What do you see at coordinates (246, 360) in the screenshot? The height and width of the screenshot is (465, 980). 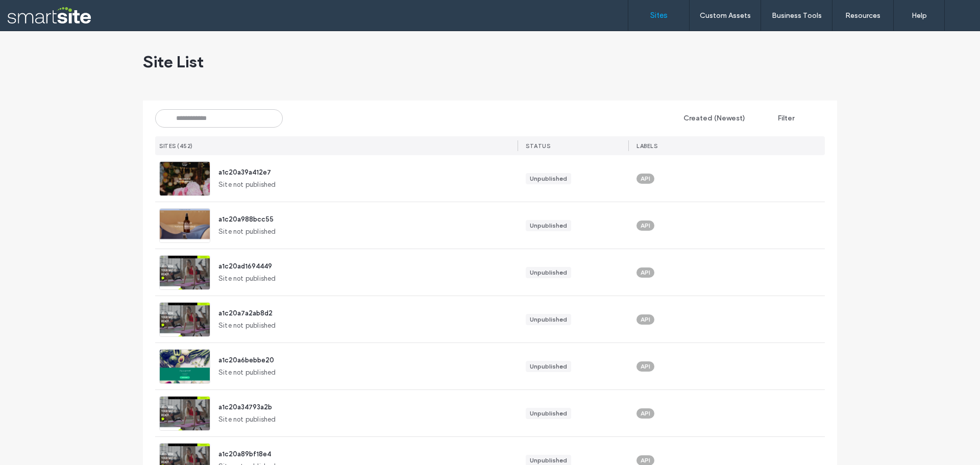 I see `span: a1c20a6bebbe20` at bounding box center [246, 360].